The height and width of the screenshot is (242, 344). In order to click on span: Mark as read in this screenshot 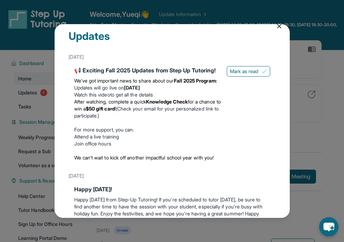, I will do `click(244, 71)`.